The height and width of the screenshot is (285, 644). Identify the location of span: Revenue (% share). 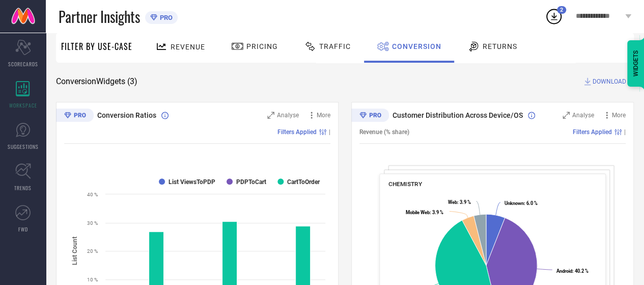
(384, 132).